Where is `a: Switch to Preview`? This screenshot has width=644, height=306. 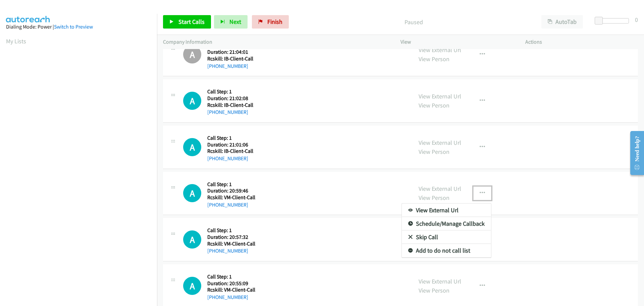 a: Switch to Preview is located at coordinates (73, 26).